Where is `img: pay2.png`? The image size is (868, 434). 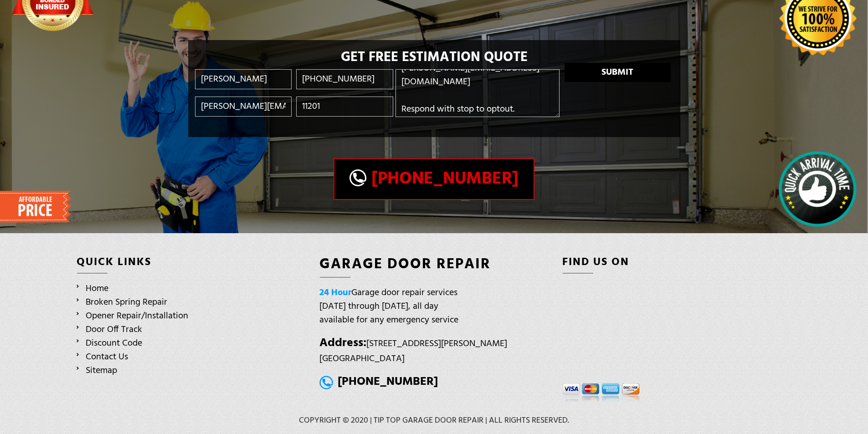 img: pay2.png is located at coordinates (590, 393).